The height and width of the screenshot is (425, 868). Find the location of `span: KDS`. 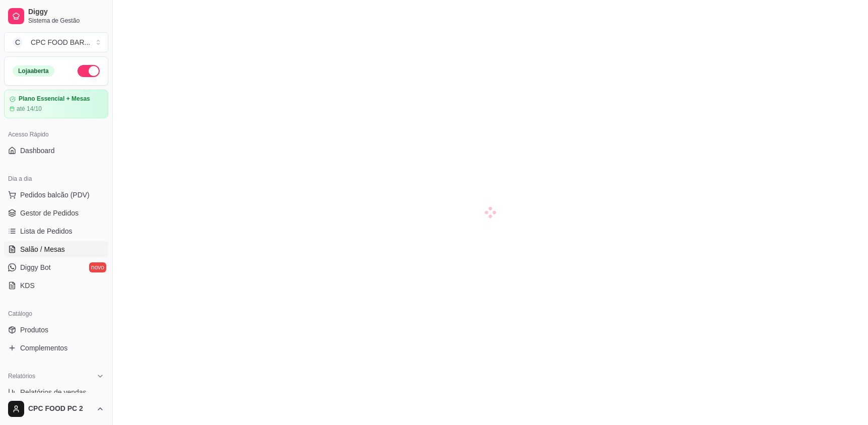

span: KDS is located at coordinates (27, 286).